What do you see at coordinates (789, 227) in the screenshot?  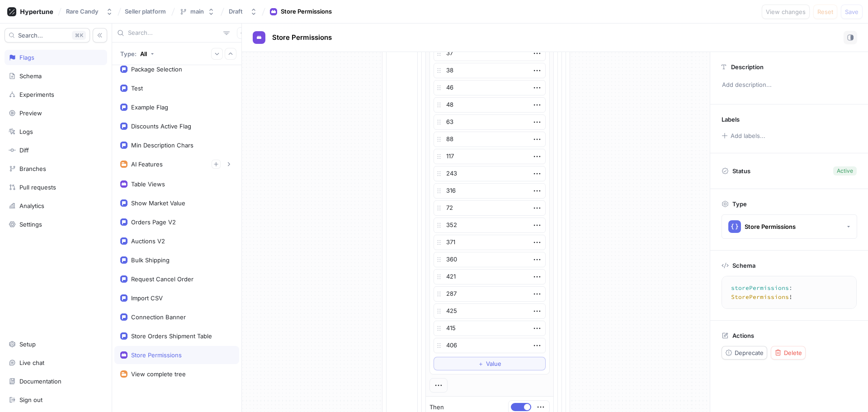 I see `button: Store Permissions` at bounding box center [789, 227].